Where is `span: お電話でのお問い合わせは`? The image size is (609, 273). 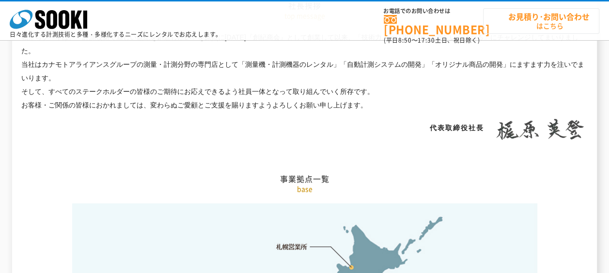 span: お電話でのお問い合わせは is located at coordinates (433, 11).